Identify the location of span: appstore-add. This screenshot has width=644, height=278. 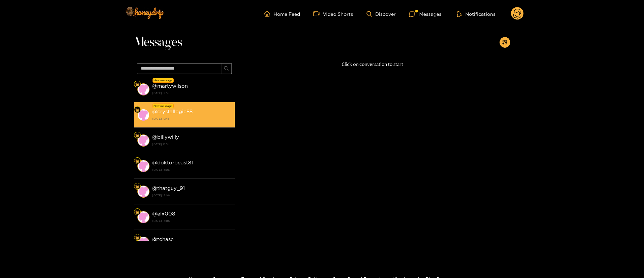
(505, 43).